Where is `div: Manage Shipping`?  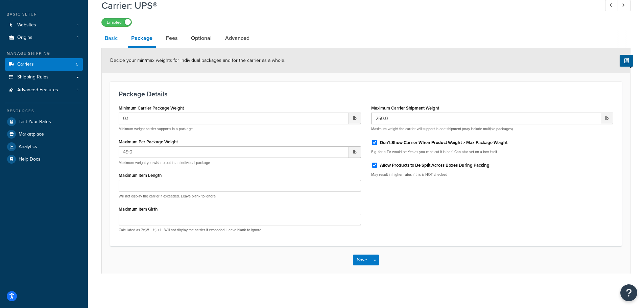 div: Manage Shipping is located at coordinates (44, 53).